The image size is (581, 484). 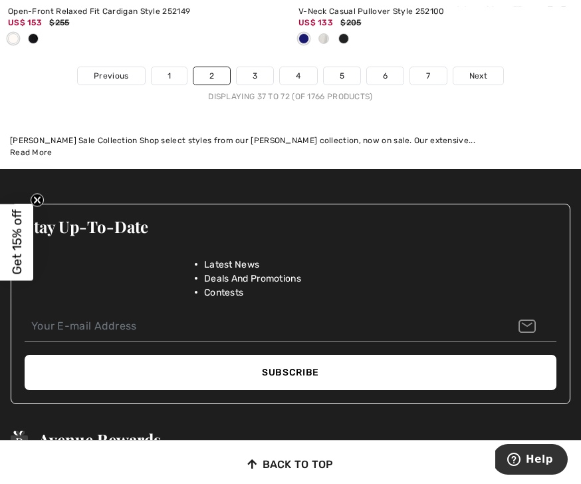 I want to click on a: 6, so click(x=385, y=76).